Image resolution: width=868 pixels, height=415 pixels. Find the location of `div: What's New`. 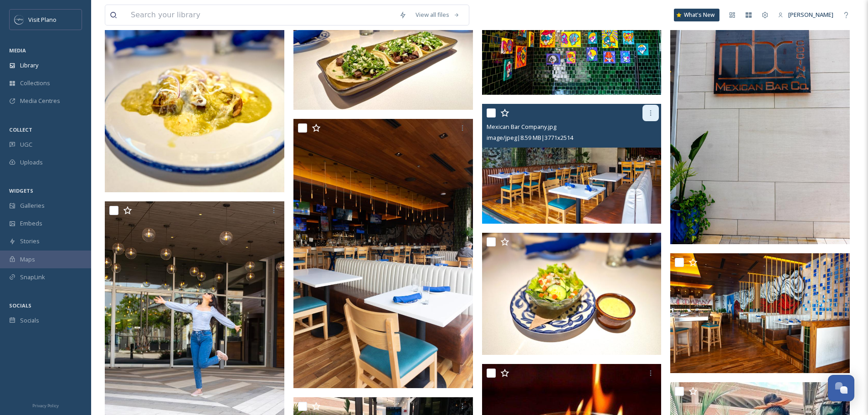

div: What's New is located at coordinates (696, 15).